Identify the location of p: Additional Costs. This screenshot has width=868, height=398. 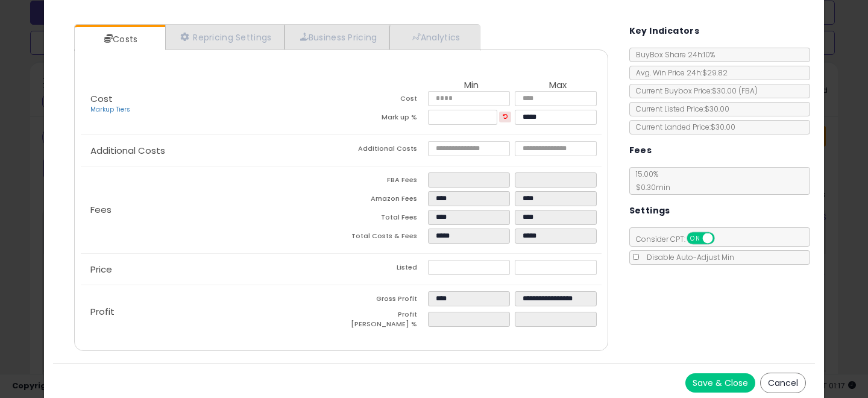
(211, 151).